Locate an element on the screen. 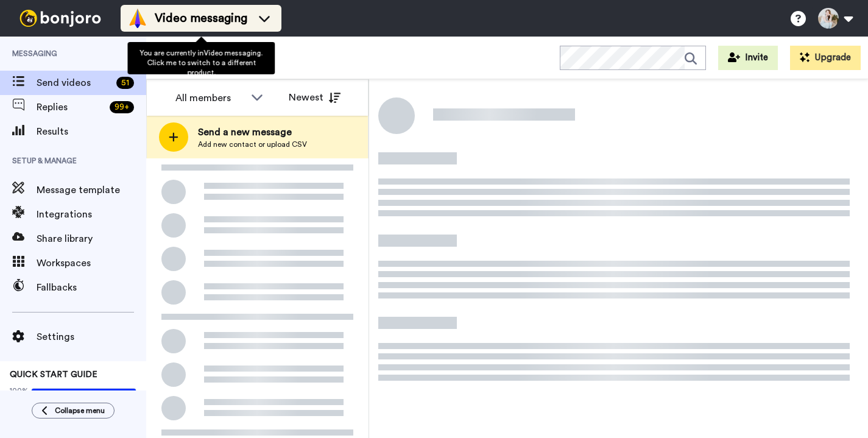  img: vm-color.svg is located at coordinates (138, 18).